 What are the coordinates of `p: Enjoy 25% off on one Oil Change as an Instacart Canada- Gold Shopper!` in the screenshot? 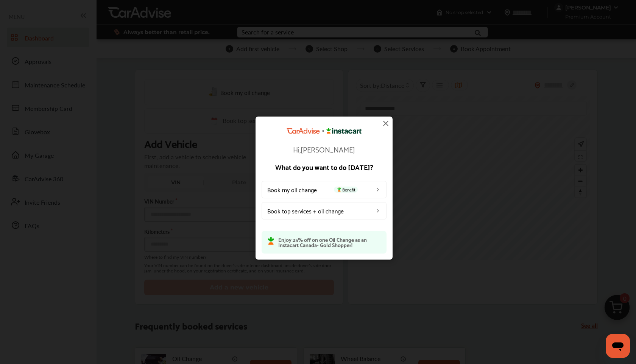 It's located at (329, 242).